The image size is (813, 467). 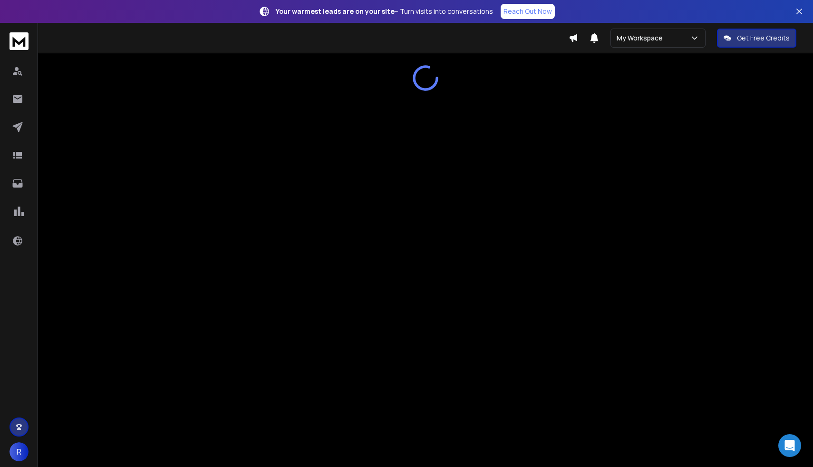 What do you see at coordinates (763, 38) in the screenshot?
I see `p: Get Free Credits` at bounding box center [763, 38].